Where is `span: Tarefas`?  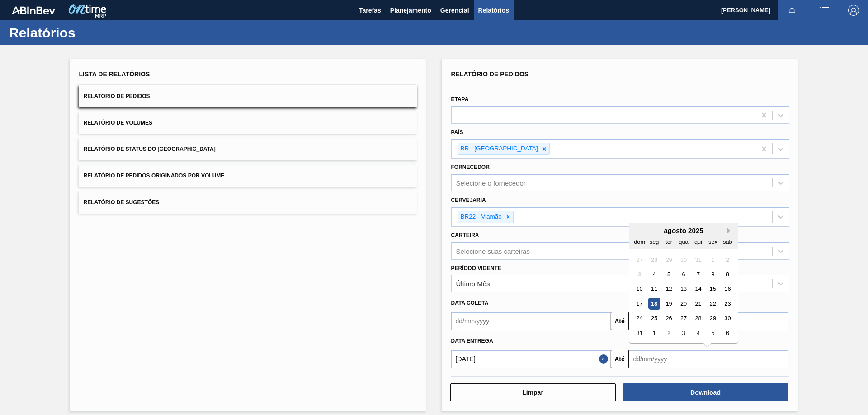 span: Tarefas is located at coordinates (370, 10).